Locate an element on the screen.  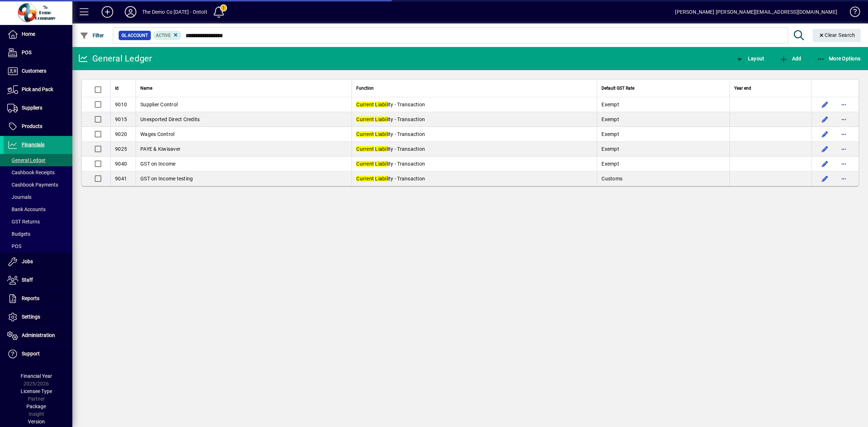
a: Bank Accounts is located at coordinates (38, 209).